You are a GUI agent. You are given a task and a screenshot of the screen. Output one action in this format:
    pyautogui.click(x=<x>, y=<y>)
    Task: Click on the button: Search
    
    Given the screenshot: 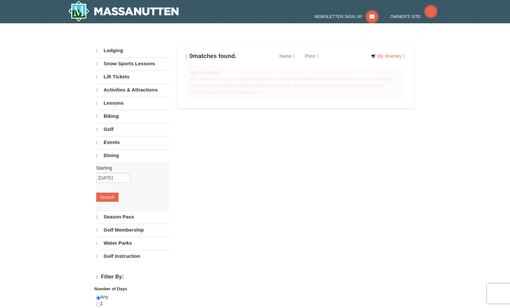 What is the action you would take?
    pyautogui.click(x=107, y=197)
    